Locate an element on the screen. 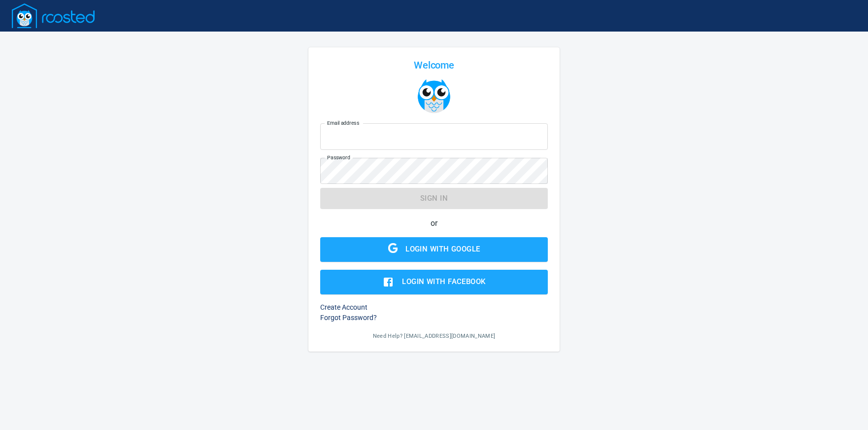  button: Google LogoLogin with Google is located at coordinates (434, 249).